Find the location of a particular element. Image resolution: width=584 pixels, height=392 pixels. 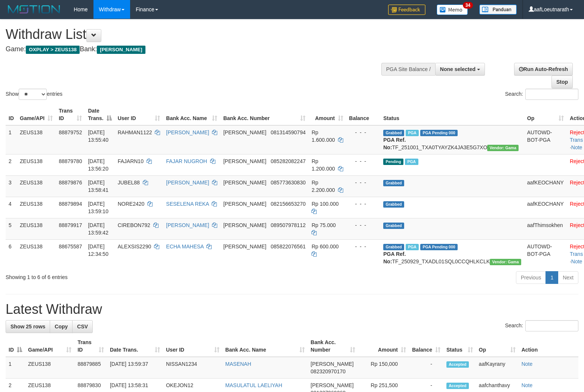

td: TF_250929_TXADL01SQL0CCQHLKCLK is located at coordinates (452, 254).